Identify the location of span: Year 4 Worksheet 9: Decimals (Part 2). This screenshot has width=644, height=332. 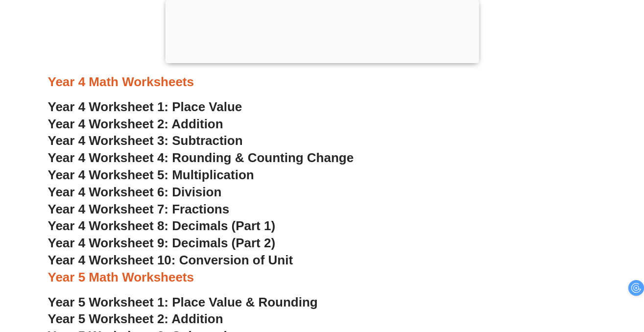
(161, 243).